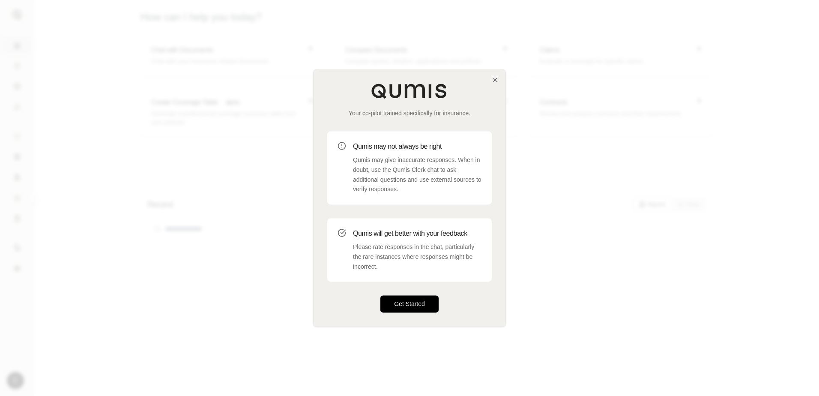 This screenshot has height=396, width=819. Describe the element at coordinates (417, 146) in the screenshot. I see `h3: Qumis may not always be right` at that location.